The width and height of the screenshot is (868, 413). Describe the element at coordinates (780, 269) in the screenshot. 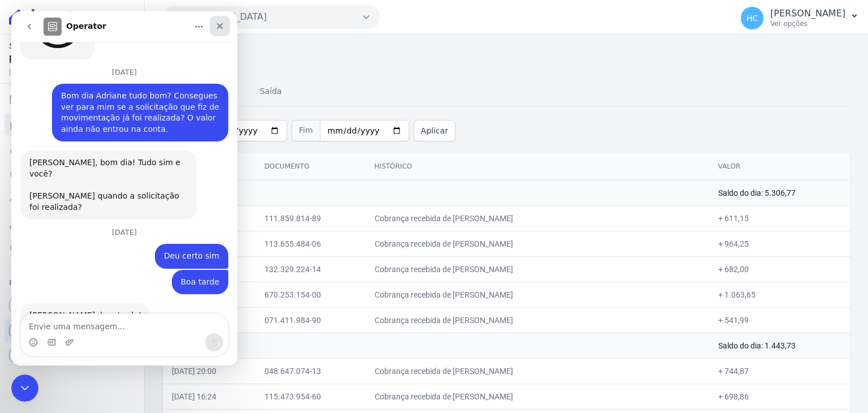

I see `td: + 682,00` at that location.